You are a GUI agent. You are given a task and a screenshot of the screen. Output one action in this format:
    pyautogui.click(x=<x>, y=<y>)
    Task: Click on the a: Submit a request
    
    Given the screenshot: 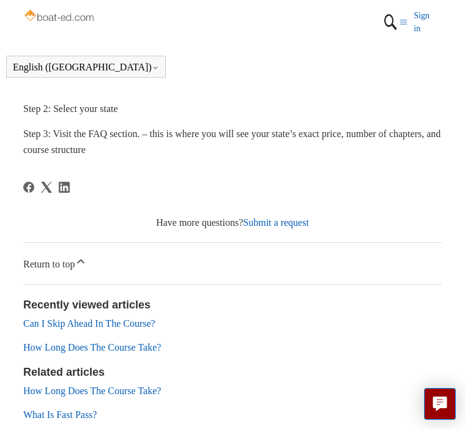 What is the action you would take?
    pyautogui.click(x=276, y=222)
    